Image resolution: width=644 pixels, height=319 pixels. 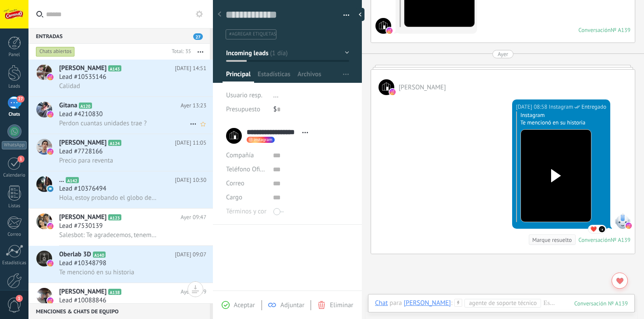 What do you see at coordinates (114, 217) in the screenshot?
I see `span: A123` at bounding box center [114, 217].